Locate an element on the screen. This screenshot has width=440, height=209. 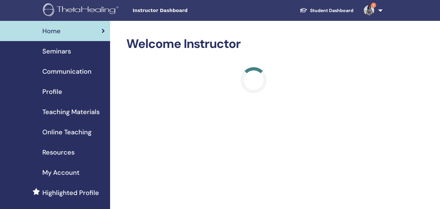
span: Communication is located at coordinates (67, 71).